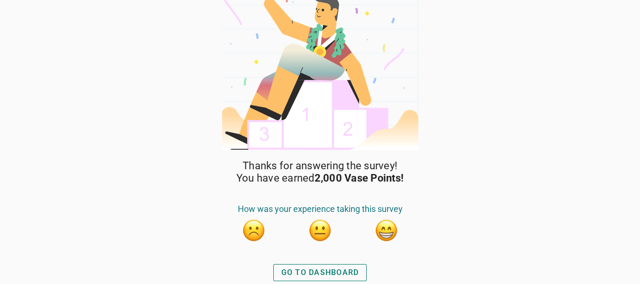 This screenshot has width=640, height=284. Describe the element at coordinates (320, 272) in the screenshot. I see `button: GO TO DASHBOARD` at that location.